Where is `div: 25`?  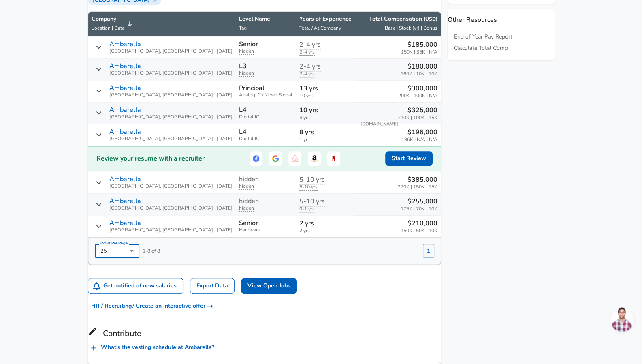
div: 25 is located at coordinates (118, 251).